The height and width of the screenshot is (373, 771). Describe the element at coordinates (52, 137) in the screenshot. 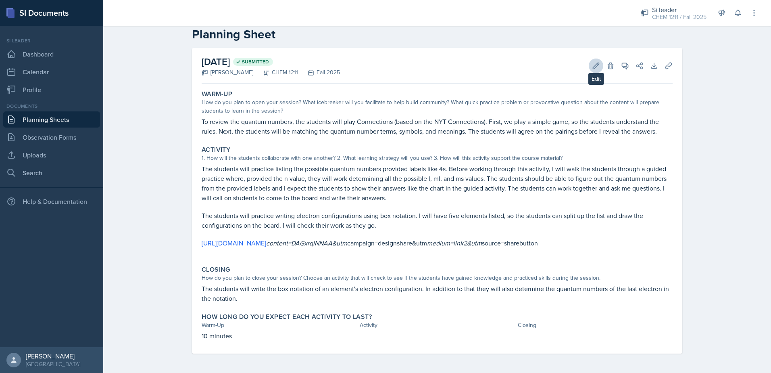

I see `a: Observation Forms` at that location.